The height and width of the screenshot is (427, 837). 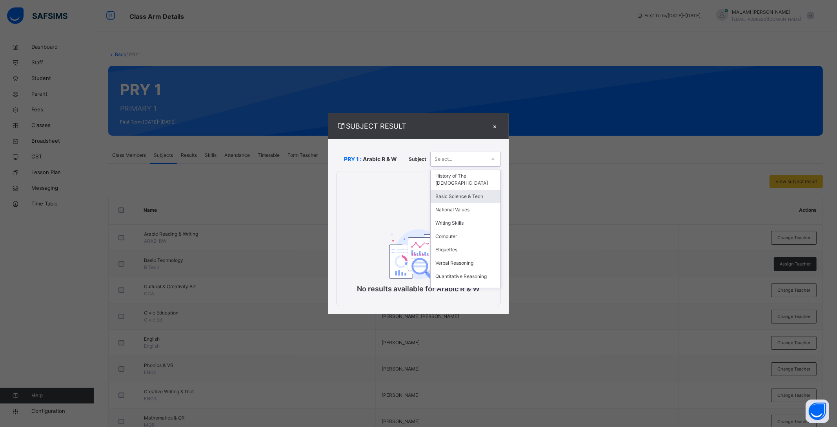 I want to click on p: No results available for Arabic R & W, so click(x=418, y=289).